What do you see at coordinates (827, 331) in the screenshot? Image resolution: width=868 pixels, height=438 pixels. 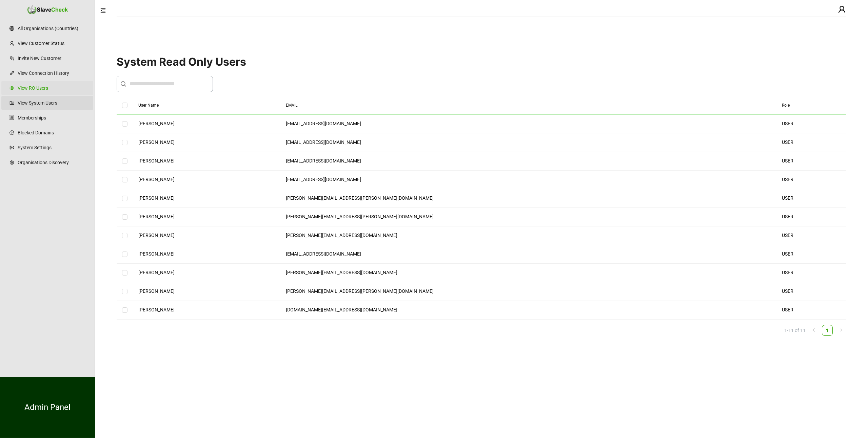 I see `li: 1` at bounding box center [827, 331].